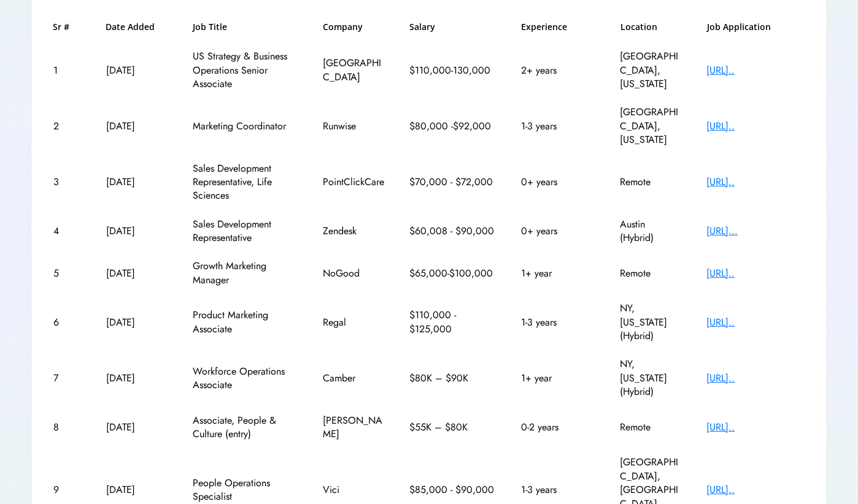 This screenshot has width=858, height=504. Describe the element at coordinates (452, 126) in the screenshot. I see `div: $80,000 -$92,000` at that location.